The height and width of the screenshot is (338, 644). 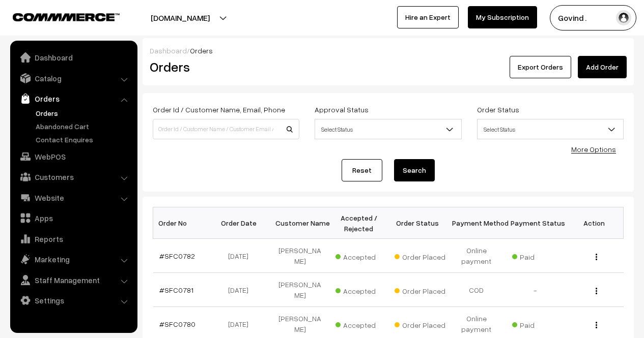 What do you see at coordinates (428, 17) in the screenshot?
I see `a: Hire an Expert` at bounding box center [428, 17].